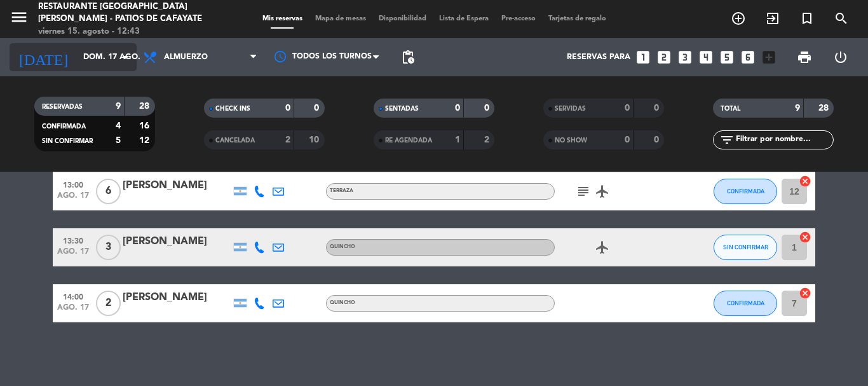  Describe the element at coordinates (409, 141) in the screenshot. I see `span: RE AGENDADA` at that location.